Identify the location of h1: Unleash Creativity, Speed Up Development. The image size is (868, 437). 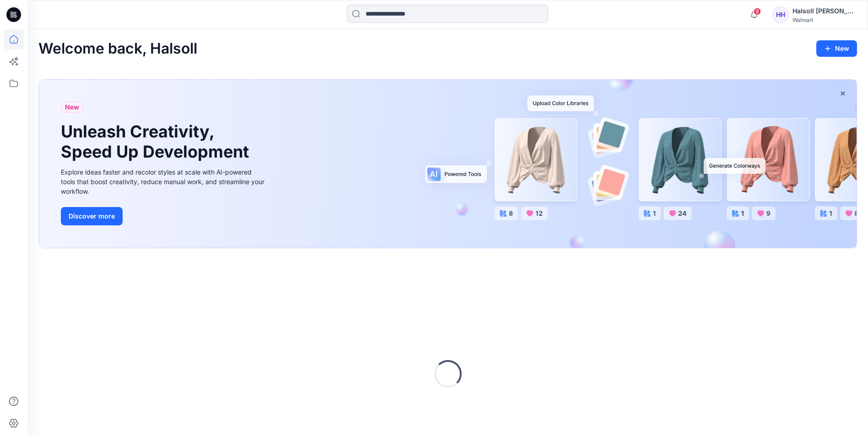
(157, 142).